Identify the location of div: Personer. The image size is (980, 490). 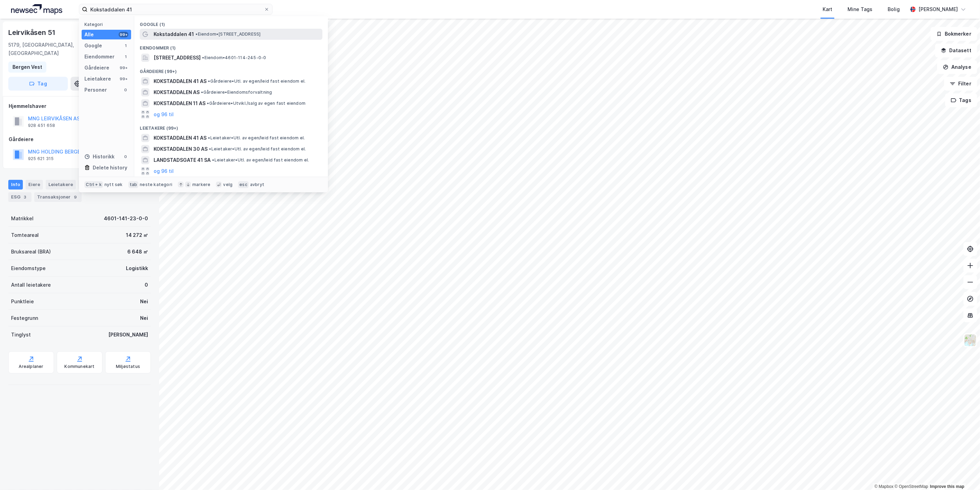
(96, 90).